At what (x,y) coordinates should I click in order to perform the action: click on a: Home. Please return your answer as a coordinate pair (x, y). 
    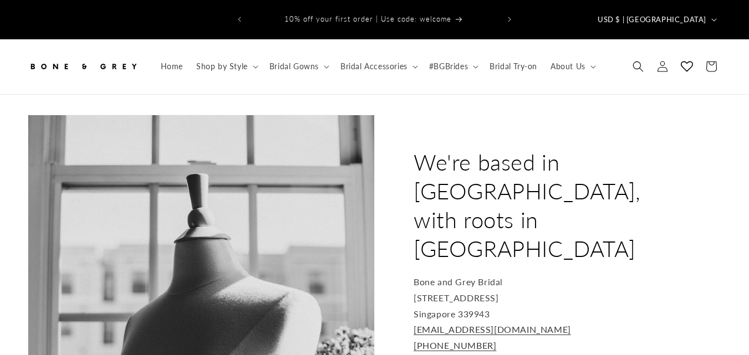
    Looking at the image, I should click on (172, 67).